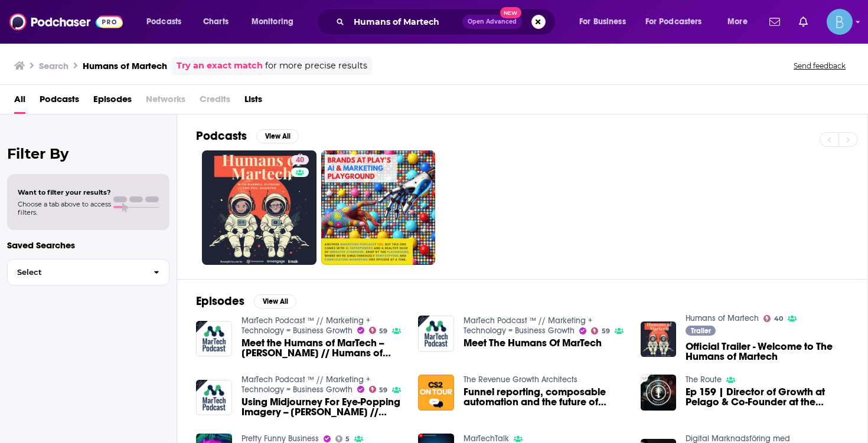 This screenshot has height=443, width=868. Describe the element at coordinates (216, 22) in the screenshot. I see `span: Charts` at that location.